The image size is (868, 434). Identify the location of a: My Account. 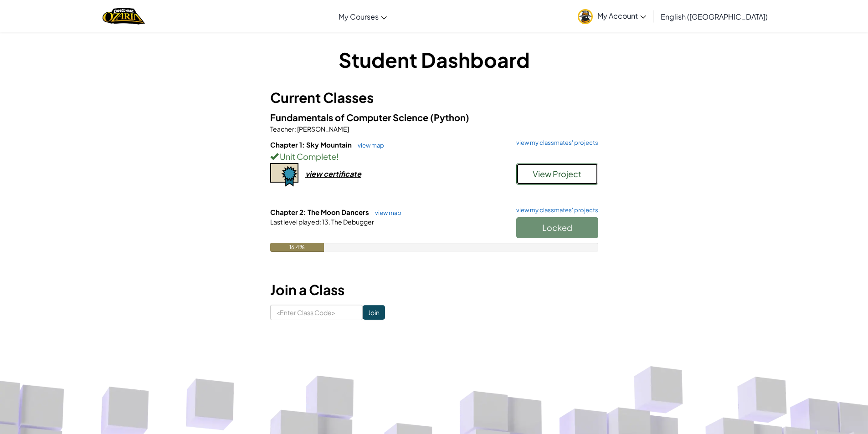
(612, 16).